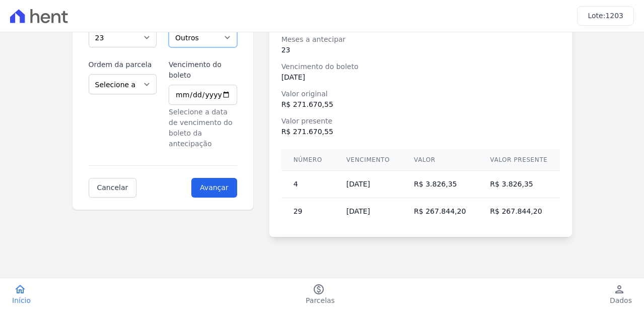 This screenshot has height=310, width=644. Describe the element at coordinates (421, 39) in the screenshot. I see `dt: Meses a antecipar` at that location.